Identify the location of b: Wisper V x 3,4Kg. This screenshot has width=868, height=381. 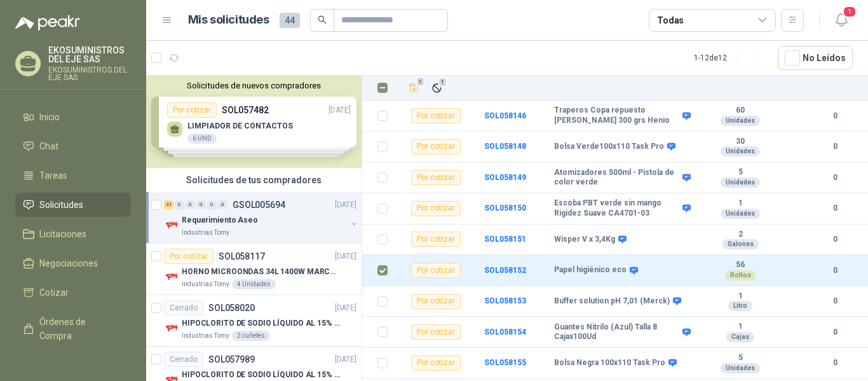
(585, 239).